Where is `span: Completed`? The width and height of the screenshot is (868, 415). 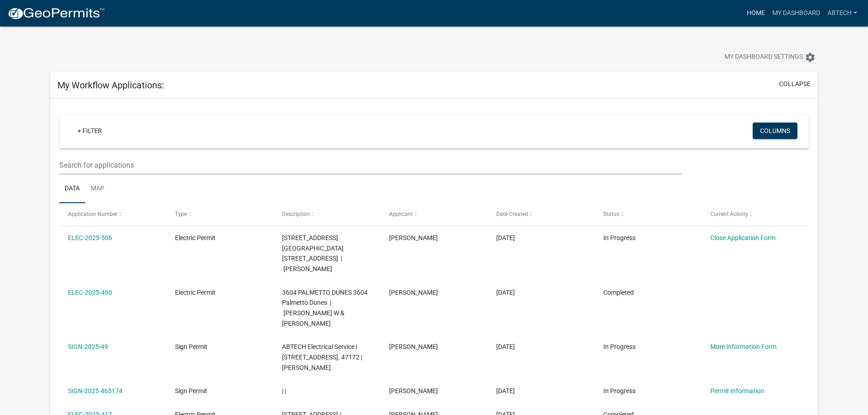
span: Completed is located at coordinates (618, 292).